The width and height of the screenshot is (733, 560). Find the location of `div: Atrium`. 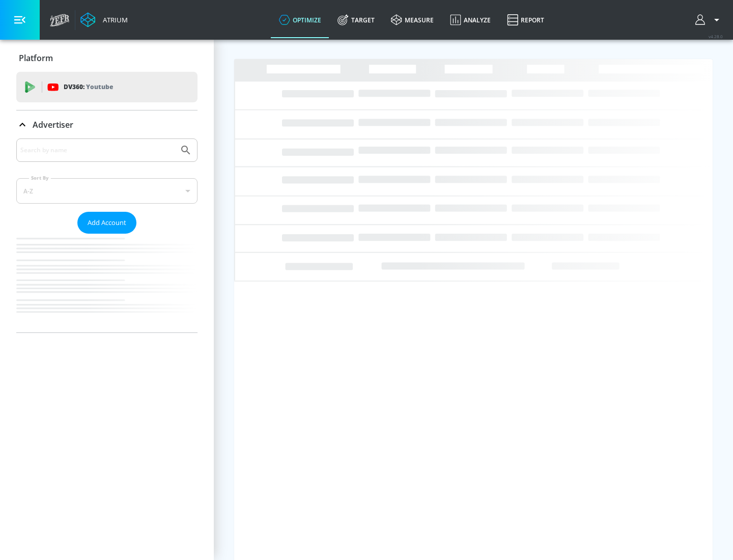

div: Atrium is located at coordinates (113, 20).